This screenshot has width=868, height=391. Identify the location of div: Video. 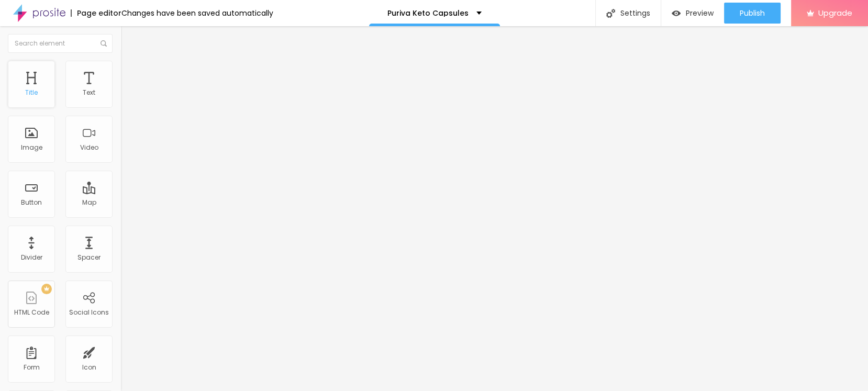
(89, 148).